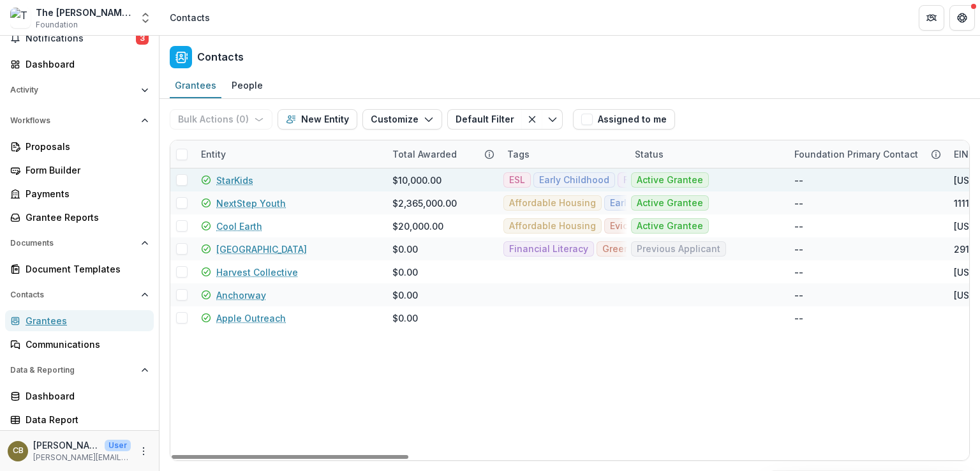 This screenshot has width=980, height=471. Describe the element at coordinates (84, 344) in the screenshot. I see `div: Communications` at that location.